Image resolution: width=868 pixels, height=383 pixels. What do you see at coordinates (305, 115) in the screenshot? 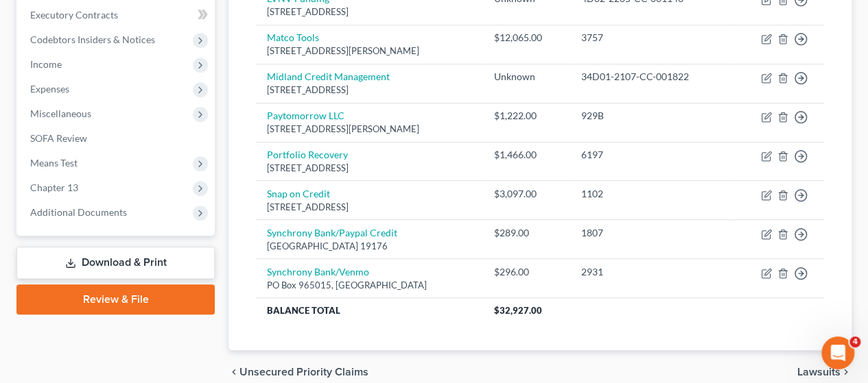
I see `a: Paytomorrow LLC` at bounding box center [305, 115].